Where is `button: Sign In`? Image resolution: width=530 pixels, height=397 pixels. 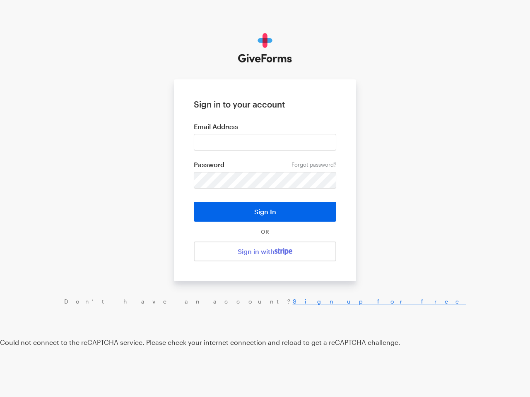 button: Sign In is located at coordinates (265, 212).